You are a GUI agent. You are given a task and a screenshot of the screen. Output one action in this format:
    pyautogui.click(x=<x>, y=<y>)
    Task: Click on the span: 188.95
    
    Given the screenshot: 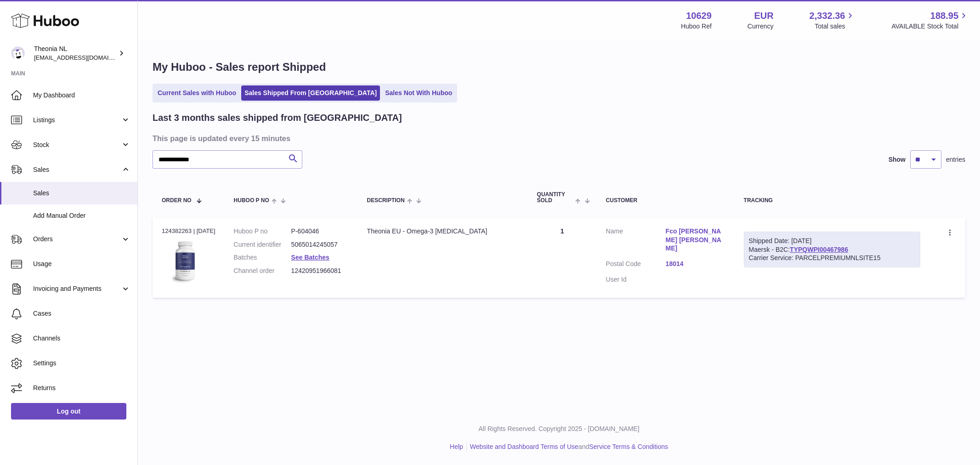 What is the action you would take?
    pyautogui.click(x=944, y=16)
    